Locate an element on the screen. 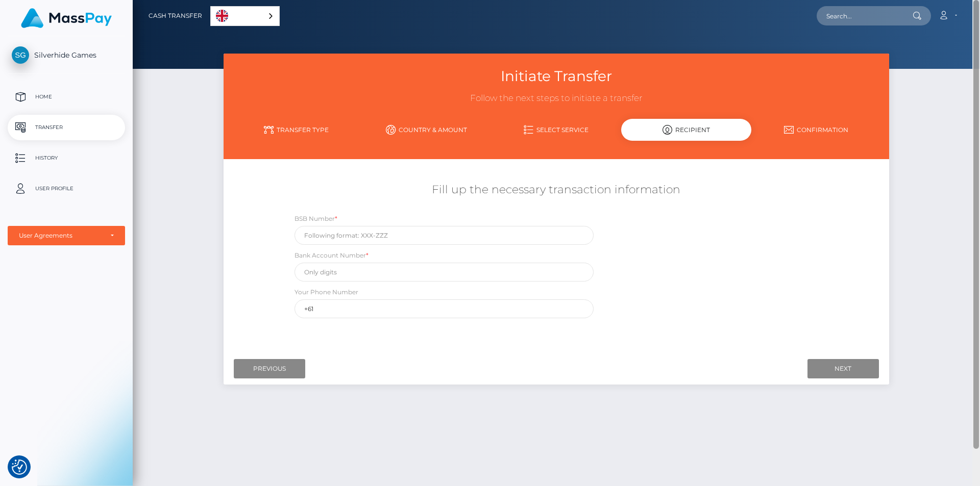 The image size is (980, 486). button: Consent Preferences is located at coordinates (19, 467).